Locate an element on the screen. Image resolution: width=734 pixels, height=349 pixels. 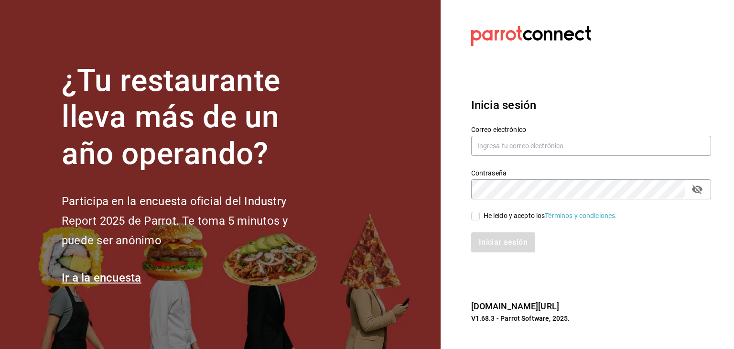
a: Términos y condiciones. is located at coordinates (581, 216).